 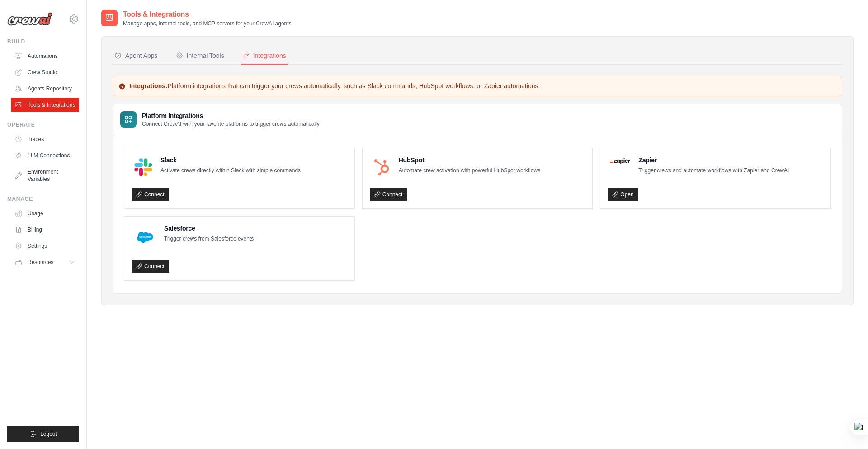 I want to click on p: Manage apps, internal tools, and MCP servers for your CrewAI agents, so click(x=207, y=24).